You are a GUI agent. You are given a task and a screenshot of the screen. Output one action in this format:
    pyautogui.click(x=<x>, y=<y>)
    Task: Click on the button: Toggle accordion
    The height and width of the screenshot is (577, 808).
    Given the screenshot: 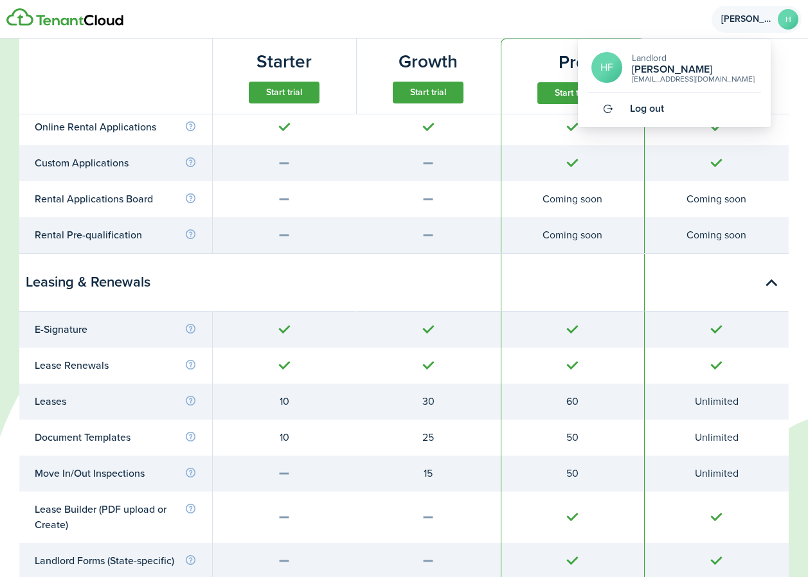 What is the action you would take?
    pyautogui.click(x=771, y=283)
    